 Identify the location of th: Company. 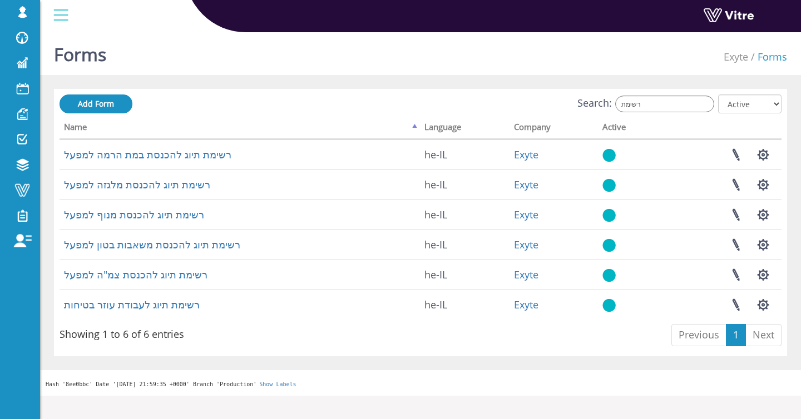
(553, 129).